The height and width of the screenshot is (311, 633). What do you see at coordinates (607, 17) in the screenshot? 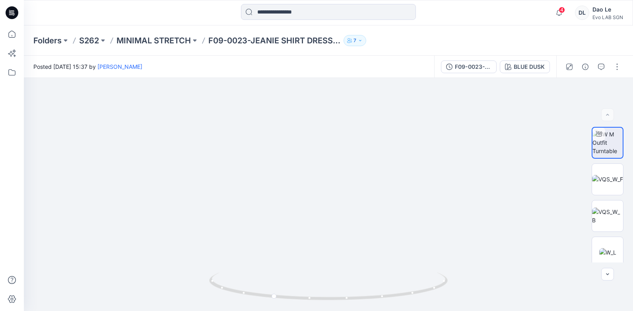
I see `div: Evo LAB SGN` at bounding box center [607, 17].